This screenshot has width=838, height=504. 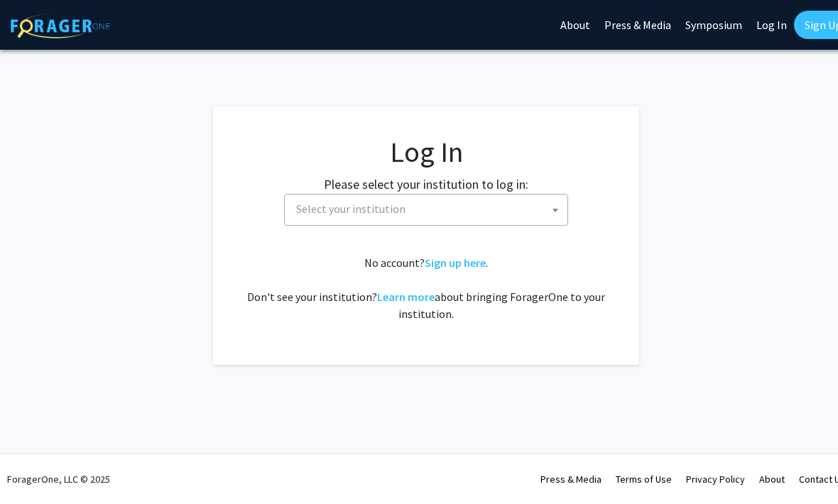 I want to click on div: ForagerOne, LLC © 2025, so click(x=58, y=479).